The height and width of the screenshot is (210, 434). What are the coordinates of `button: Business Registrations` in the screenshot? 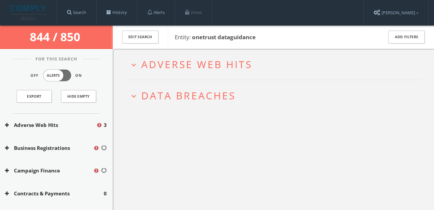 It's located at (49, 148).